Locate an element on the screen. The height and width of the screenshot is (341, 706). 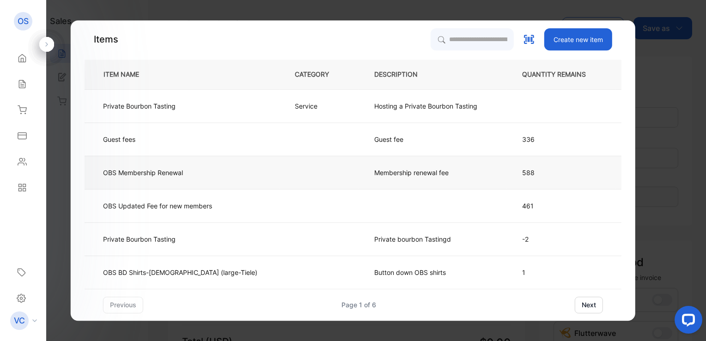
p: Private bourbon Tastingd is located at coordinates (412, 239).